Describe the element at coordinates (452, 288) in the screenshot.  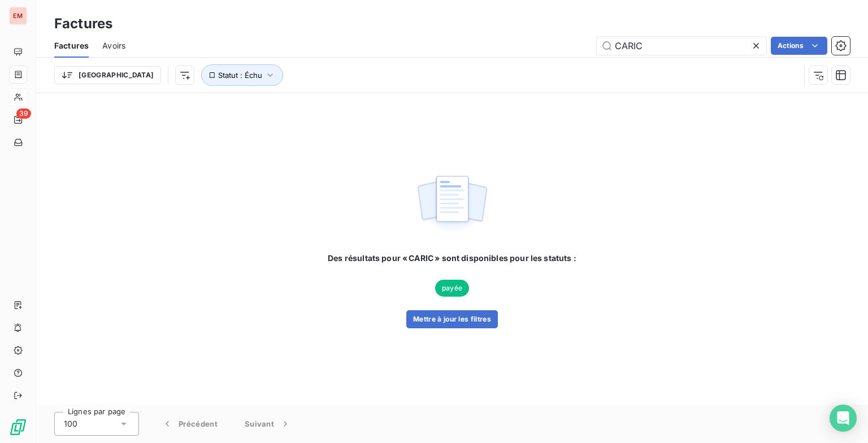
I see `span: payée` at that location.